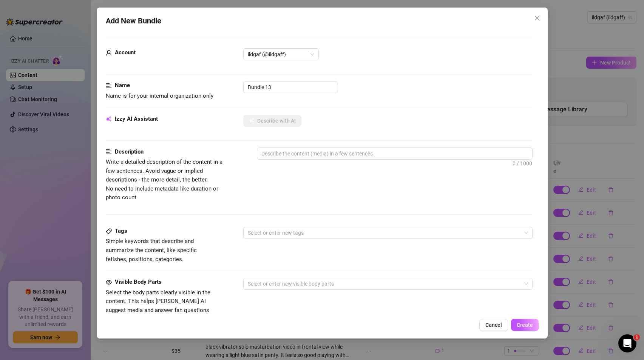 Image resolution: width=644 pixels, height=360 pixels. What do you see at coordinates (151, 250) in the screenshot?
I see `span: Simple keywords that describe and summarize the content, like specific fetishes, positions, categ...` at bounding box center [151, 250].